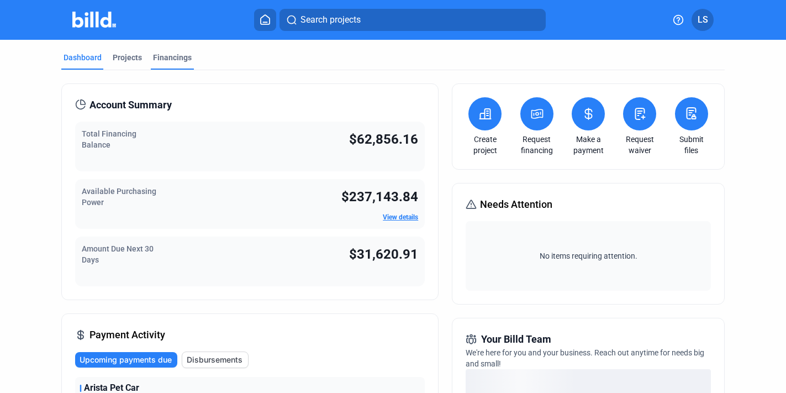  Describe the element at coordinates (412, 20) in the screenshot. I see `button: Search projects` at that location.